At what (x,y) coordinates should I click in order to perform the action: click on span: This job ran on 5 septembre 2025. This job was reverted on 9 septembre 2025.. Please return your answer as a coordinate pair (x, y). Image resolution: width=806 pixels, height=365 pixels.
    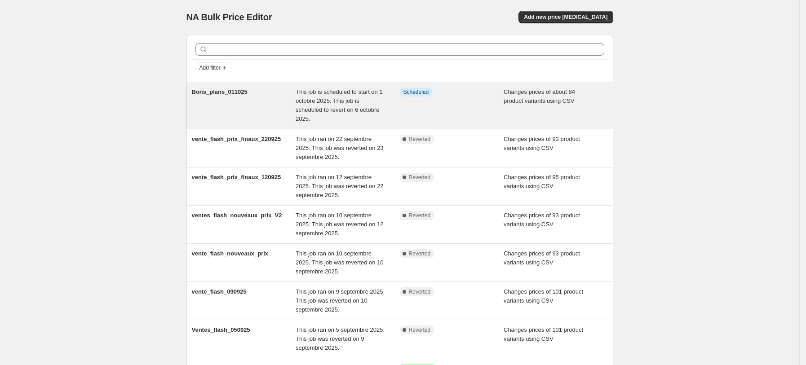
    Looking at the image, I should click on (340, 339).